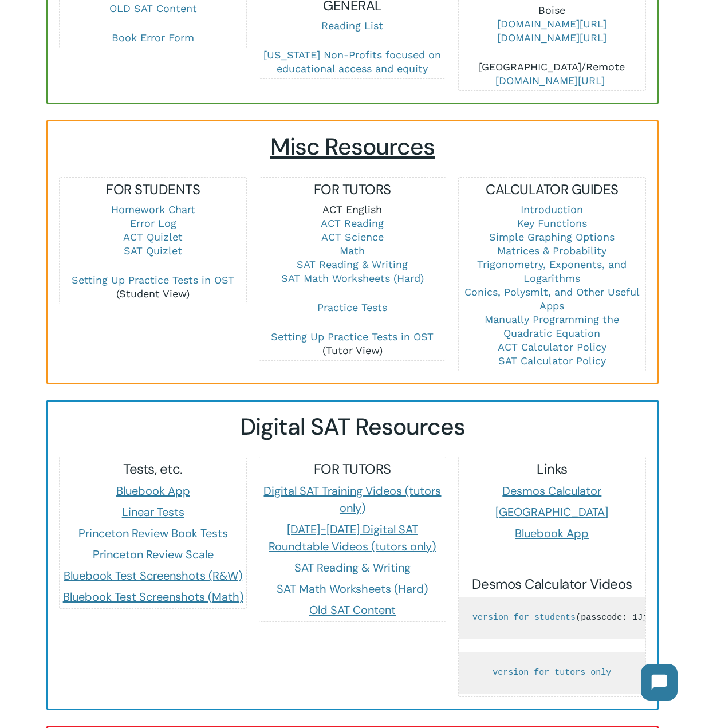 This screenshot has height=728, width=705. What do you see at coordinates (153, 223) in the screenshot?
I see `a: Error Log` at bounding box center [153, 223].